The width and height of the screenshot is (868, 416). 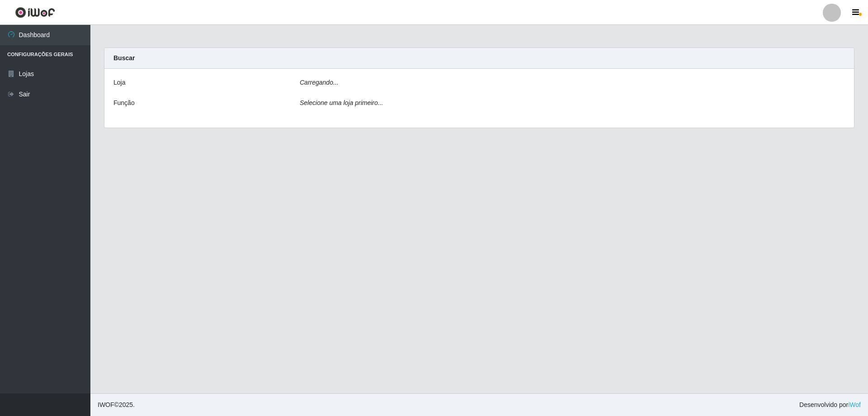 I want to click on a: iWof, so click(x=855, y=404).